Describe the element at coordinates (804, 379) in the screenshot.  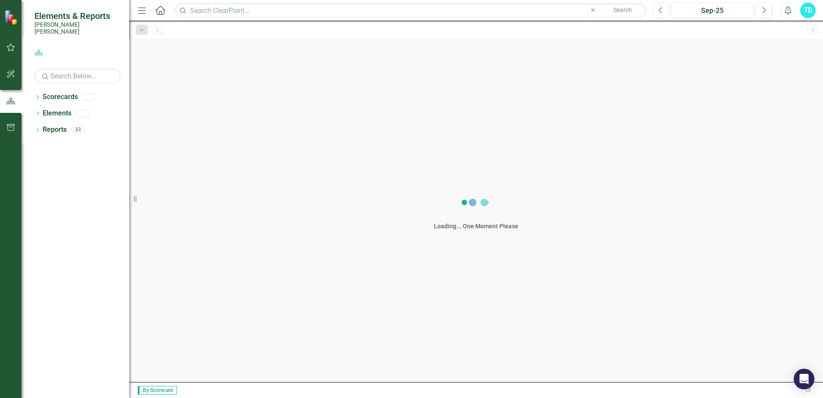
I see `div: Open Intercom Messenger` at that location.